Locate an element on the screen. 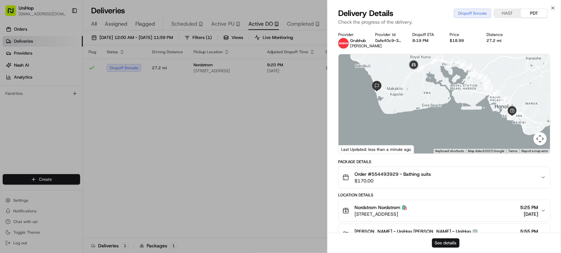  div: 36 is located at coordinates (434, 60).